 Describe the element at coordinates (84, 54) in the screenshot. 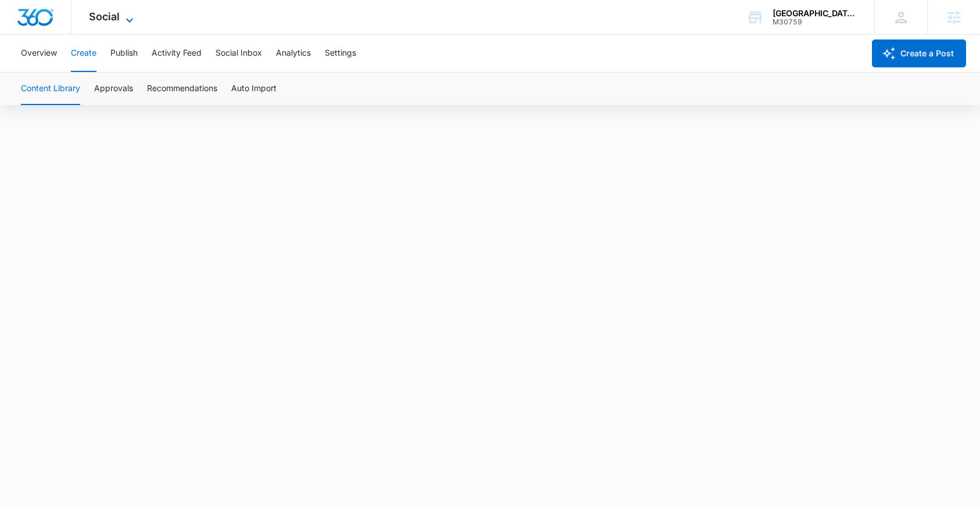

I see `button: Create` at that location.